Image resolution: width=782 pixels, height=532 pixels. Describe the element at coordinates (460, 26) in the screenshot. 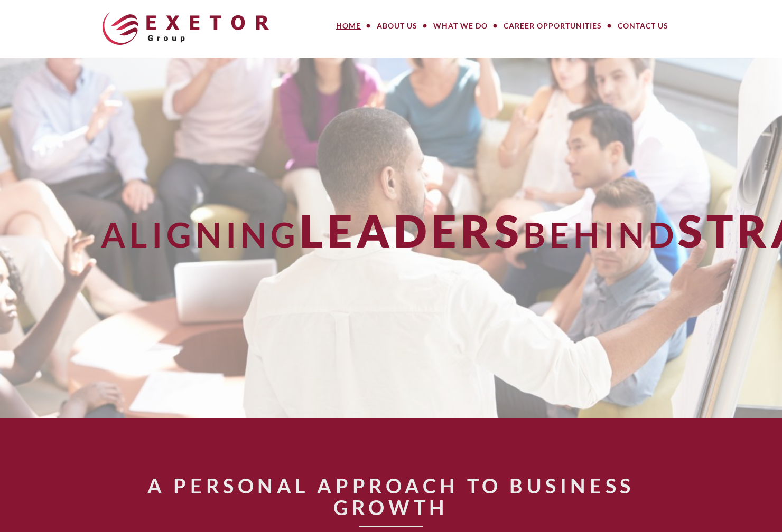

I see `a: What We Do` at that location.